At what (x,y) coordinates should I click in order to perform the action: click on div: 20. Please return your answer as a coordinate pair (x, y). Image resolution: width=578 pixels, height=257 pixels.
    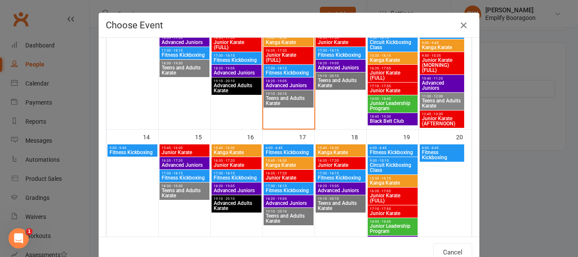
    Looking at the image, I should click on (464, 136).